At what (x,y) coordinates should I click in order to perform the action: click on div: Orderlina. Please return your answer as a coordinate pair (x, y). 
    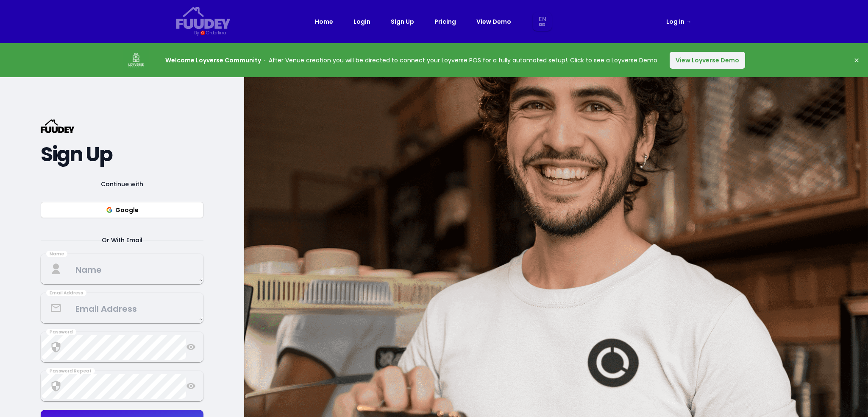
    Looking at the image, I should click on (216, 33).